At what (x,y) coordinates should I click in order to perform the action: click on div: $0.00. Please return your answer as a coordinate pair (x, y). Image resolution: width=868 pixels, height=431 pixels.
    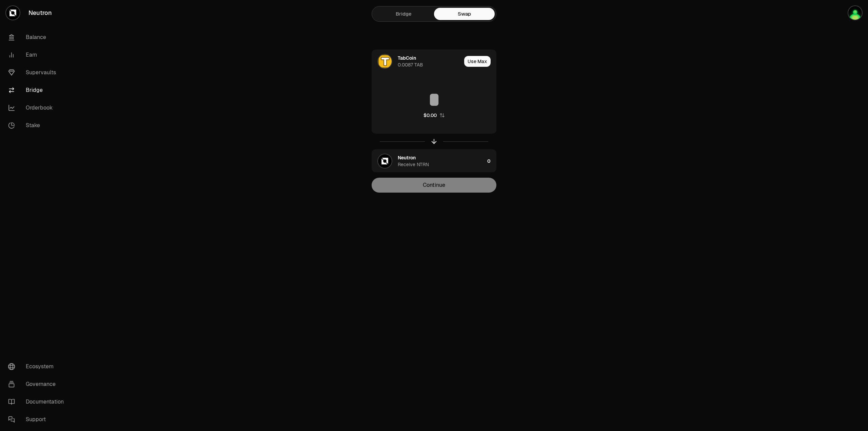
    Looking at the image, I should click on (430, 115).